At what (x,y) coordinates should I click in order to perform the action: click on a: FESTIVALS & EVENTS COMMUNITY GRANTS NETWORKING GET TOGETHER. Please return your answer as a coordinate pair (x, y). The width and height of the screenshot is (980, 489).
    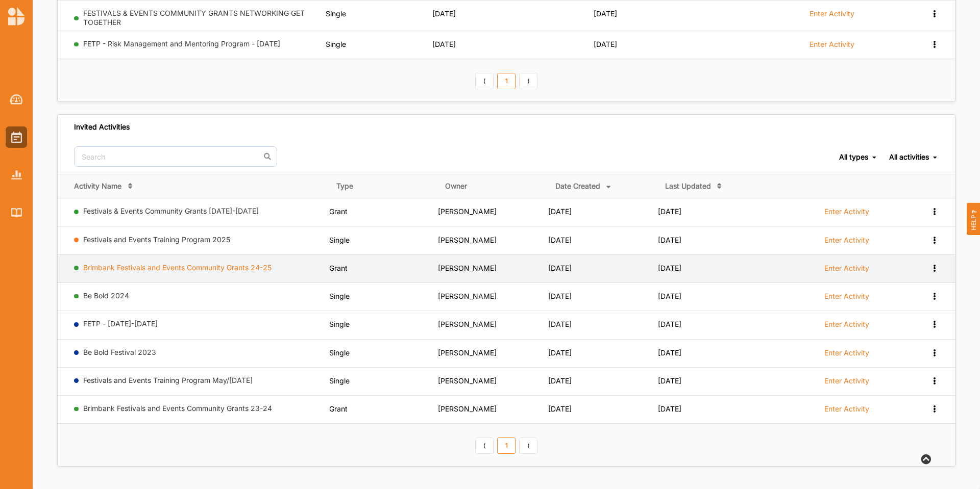
    Looking at the image, I should click on (194, 17).